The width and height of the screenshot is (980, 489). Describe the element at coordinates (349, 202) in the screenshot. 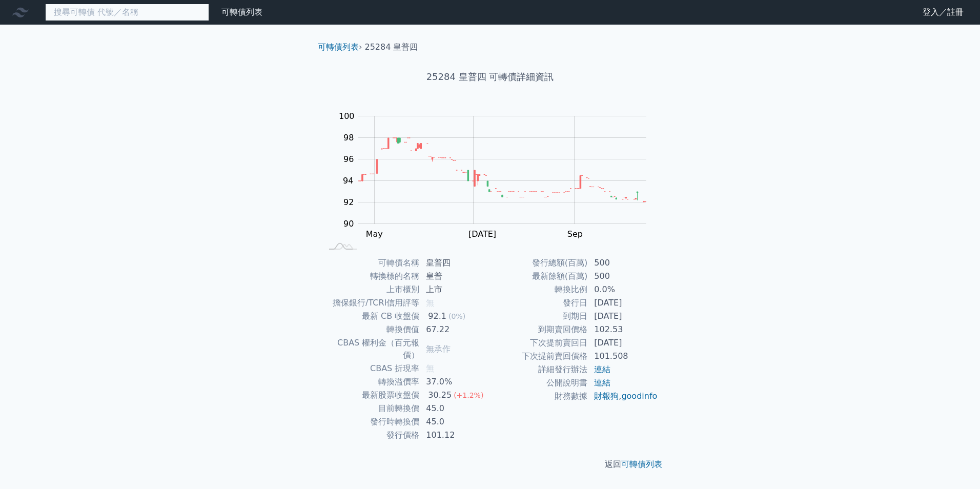

I see `tspan: 92` at that location.